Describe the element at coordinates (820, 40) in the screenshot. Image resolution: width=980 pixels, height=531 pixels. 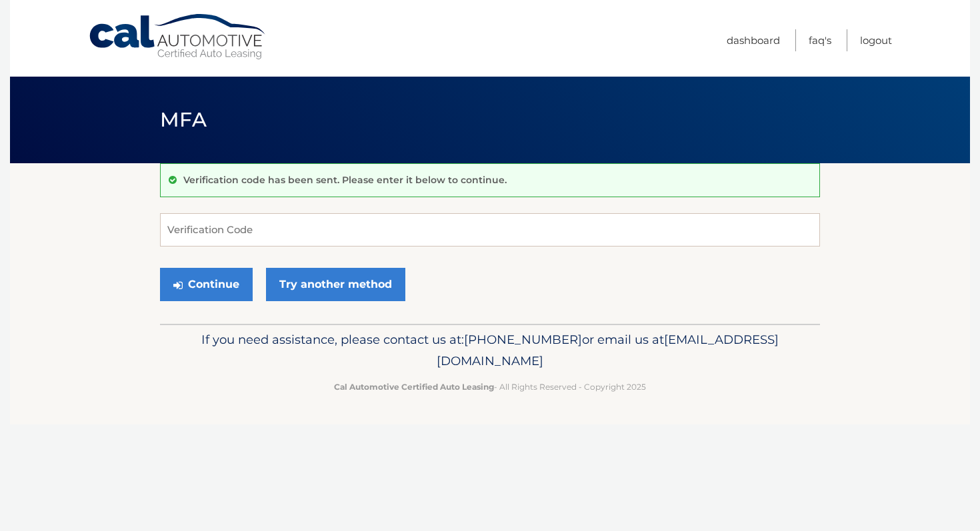
I see `a: FAQ's` at that location.